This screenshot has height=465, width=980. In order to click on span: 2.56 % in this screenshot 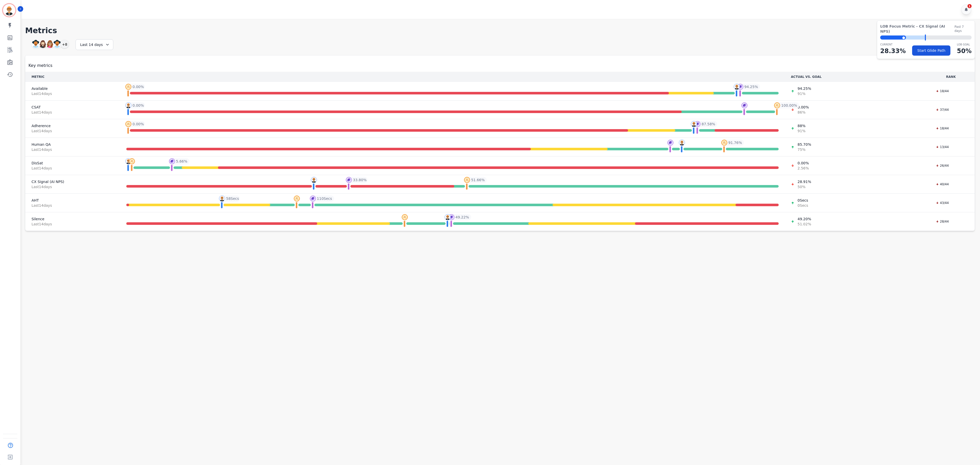, I will do `click(803, 168)`.